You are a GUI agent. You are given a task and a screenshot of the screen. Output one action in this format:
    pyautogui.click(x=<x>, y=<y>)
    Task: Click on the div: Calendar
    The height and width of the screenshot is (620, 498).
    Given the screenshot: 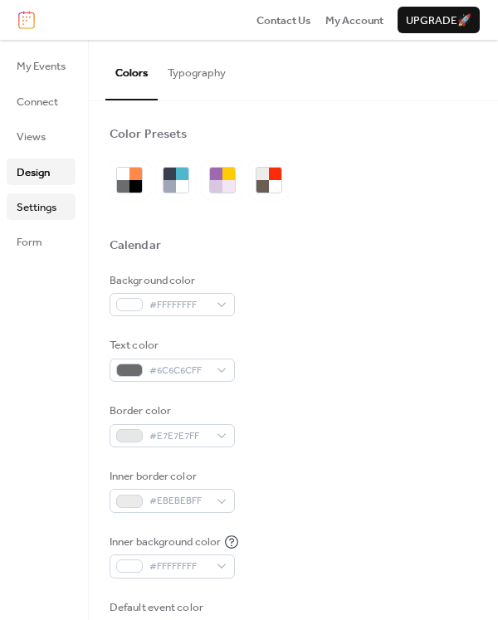 What is the action you would take?
    pyautogui.click(x=135, y=246)
    